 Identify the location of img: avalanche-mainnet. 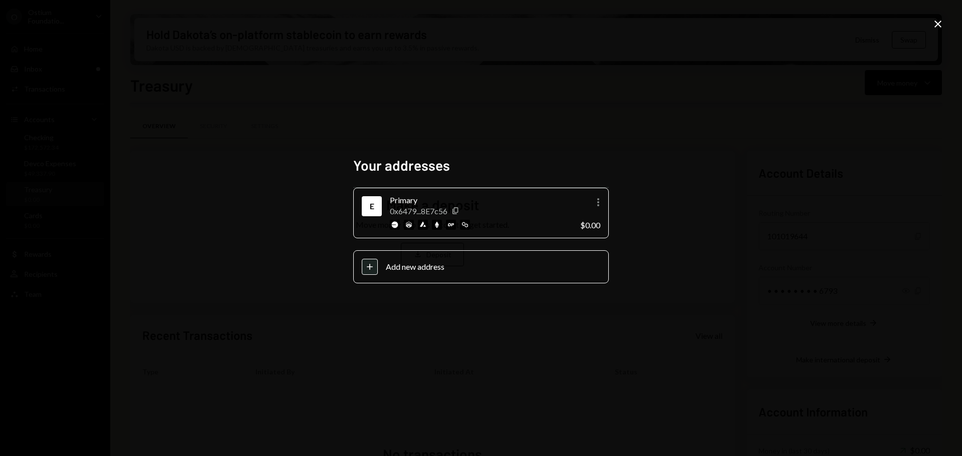
(423, 225).